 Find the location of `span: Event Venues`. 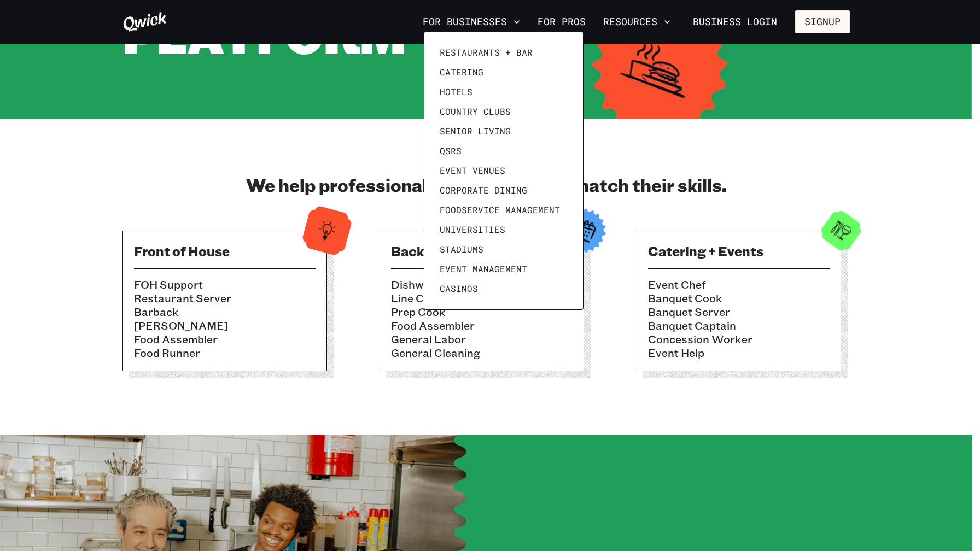

span: Event Venues is located at coordinates (472, 170).